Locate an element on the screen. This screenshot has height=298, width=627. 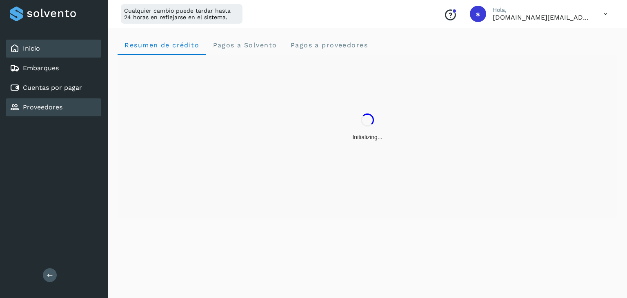
p: Hola, is located at coordinates (542, 10).